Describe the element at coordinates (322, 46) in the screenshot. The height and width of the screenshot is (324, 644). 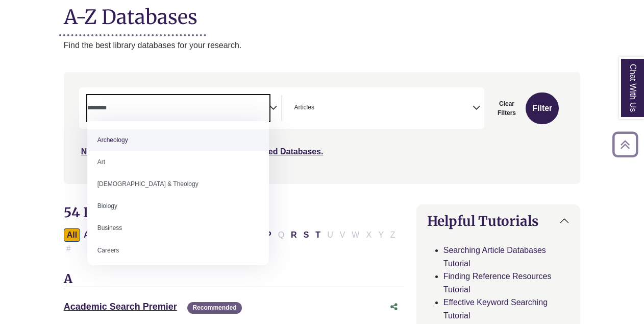
I see `p: Find the best library databases for your research.` at that location.